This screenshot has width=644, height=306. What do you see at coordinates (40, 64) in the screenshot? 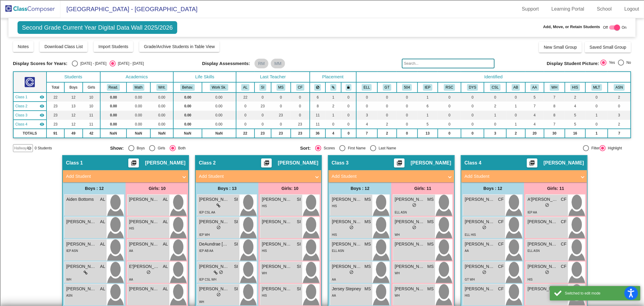
I see `span: Display Scores for Years:` at bounding box center [40, 64].